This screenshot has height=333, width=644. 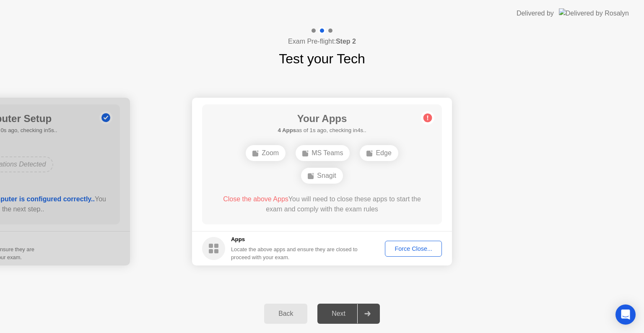 I want to click on div: MS Teams, so click(x=322, y=153).